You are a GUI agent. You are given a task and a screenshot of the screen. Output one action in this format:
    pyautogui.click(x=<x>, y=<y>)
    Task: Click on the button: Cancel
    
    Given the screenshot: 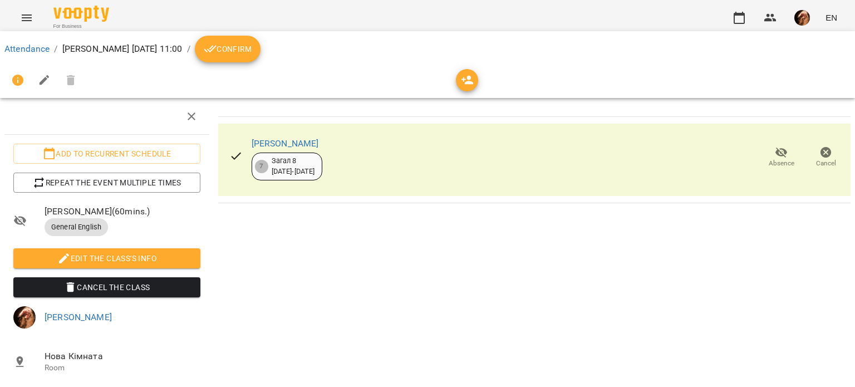 What is the action you would take?
    pyautogui.click(x=826, y=158)
    